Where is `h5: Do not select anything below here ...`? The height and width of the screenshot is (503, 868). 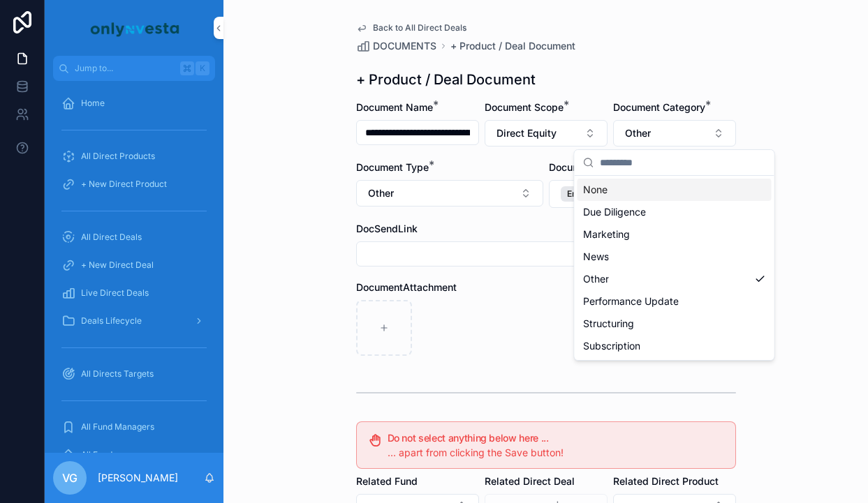
h5: Do not select anything below here ... is located at coordinates (556, 439).